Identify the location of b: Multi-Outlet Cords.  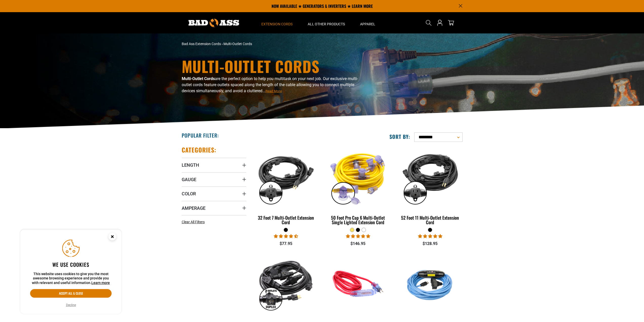
(198, 78).